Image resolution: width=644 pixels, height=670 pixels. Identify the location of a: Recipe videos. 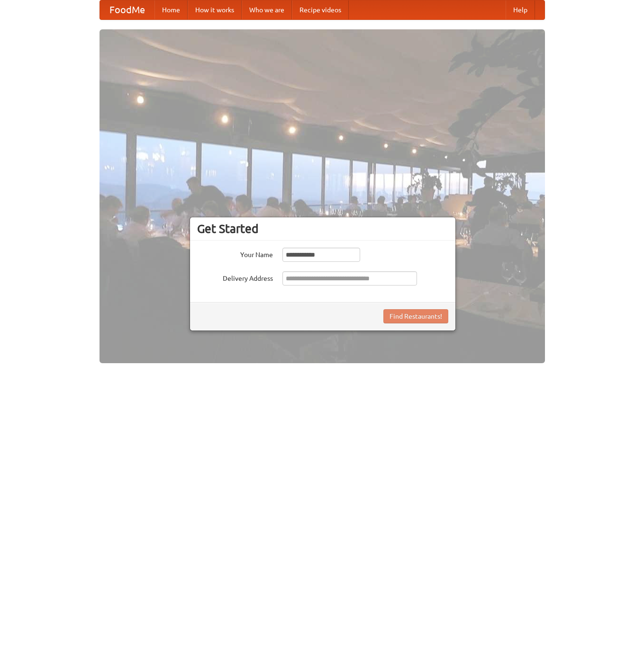
(320, 10).